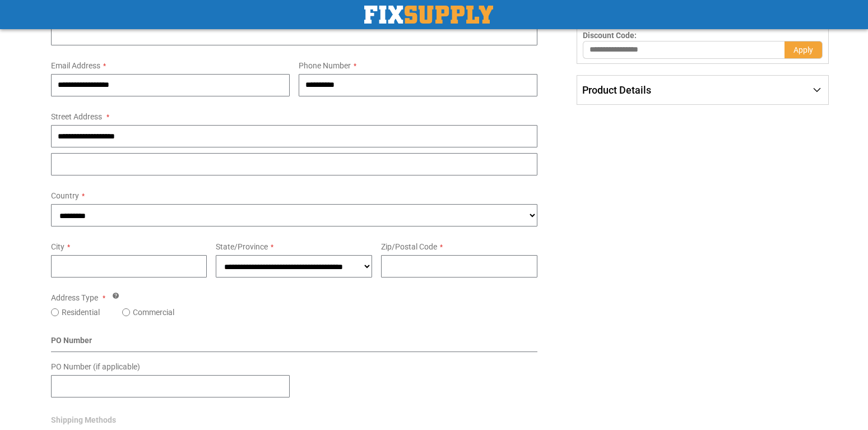  Describe the element at coordinates (80, 312) in the screenshot. I see `label: Residential` at that location.